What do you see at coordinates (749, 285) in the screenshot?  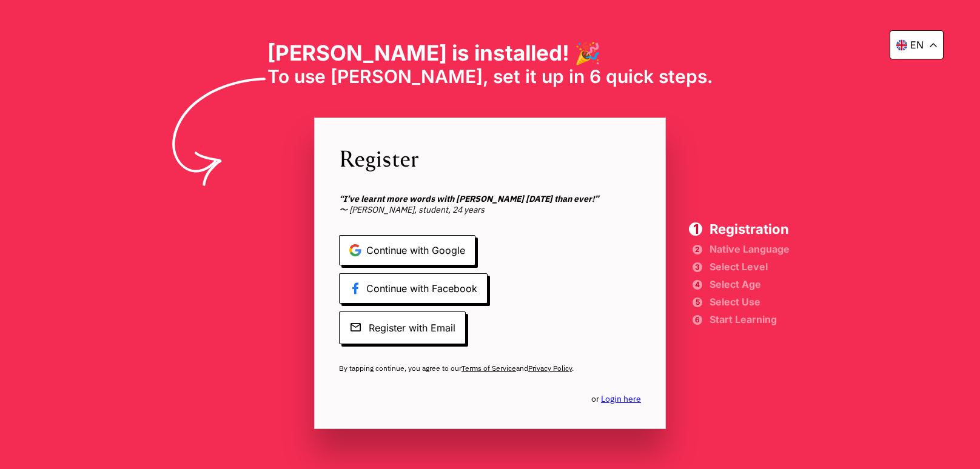 I see `span: Select Age` at bounding box center [749, 285].